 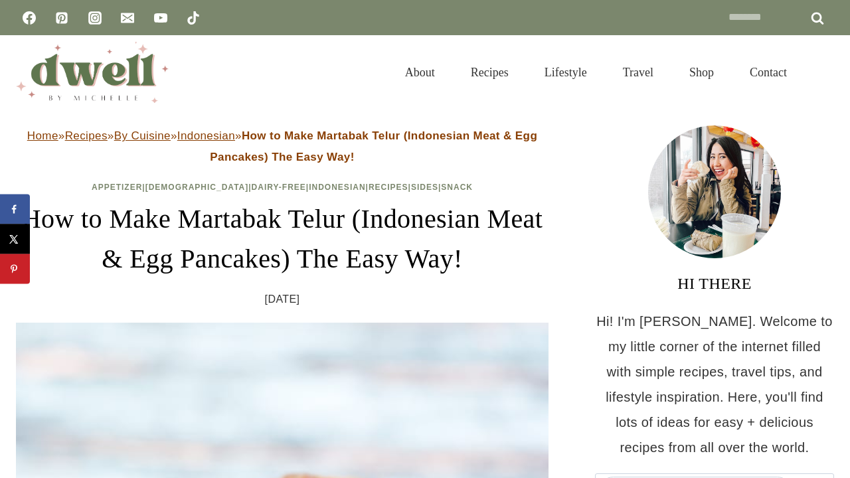 What do you see at coordinates (457, 187) in the screenshot?
I see `a: Snack` at bounding box center [457, 187].